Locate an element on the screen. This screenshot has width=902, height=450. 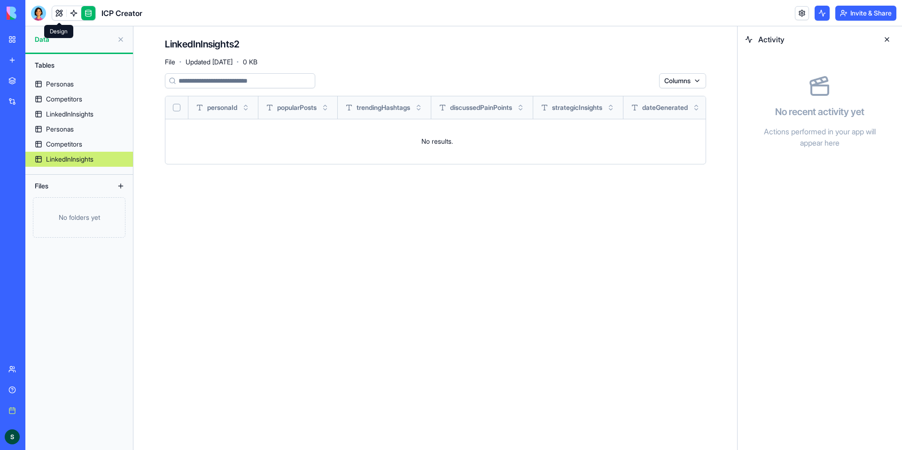
span: Activity is located at coordinates (816, 39).